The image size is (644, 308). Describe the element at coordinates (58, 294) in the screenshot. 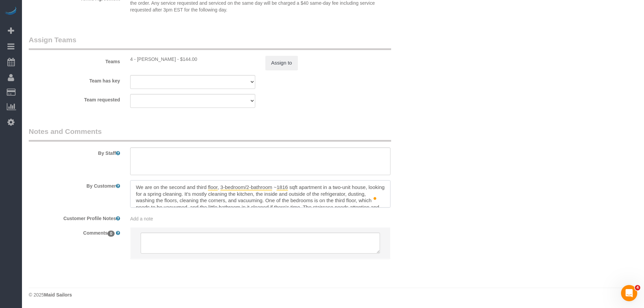

I see `strong: Maid Sailors` at that location.